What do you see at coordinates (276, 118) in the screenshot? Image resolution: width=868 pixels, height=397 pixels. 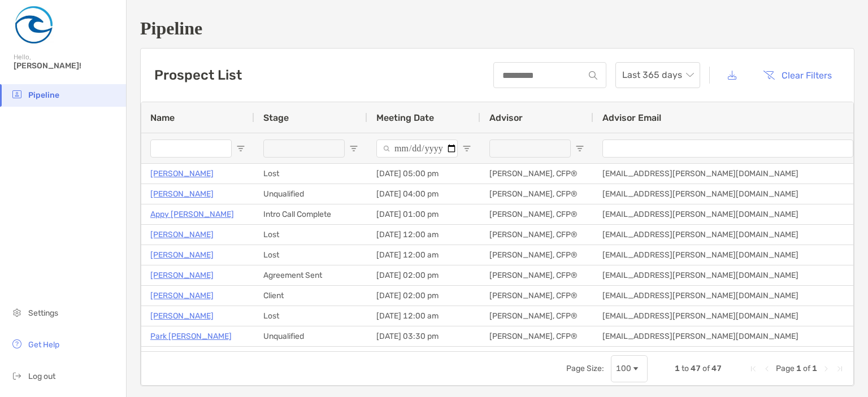 I see `span: Stage` at bounding box center [276, 118].